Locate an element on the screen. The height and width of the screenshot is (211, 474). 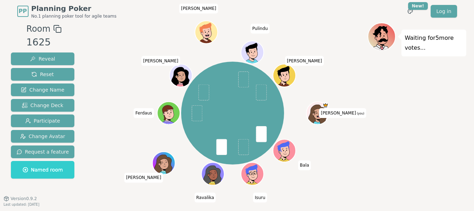
button: Version0.9.2 is located at coordinates (20, 199).